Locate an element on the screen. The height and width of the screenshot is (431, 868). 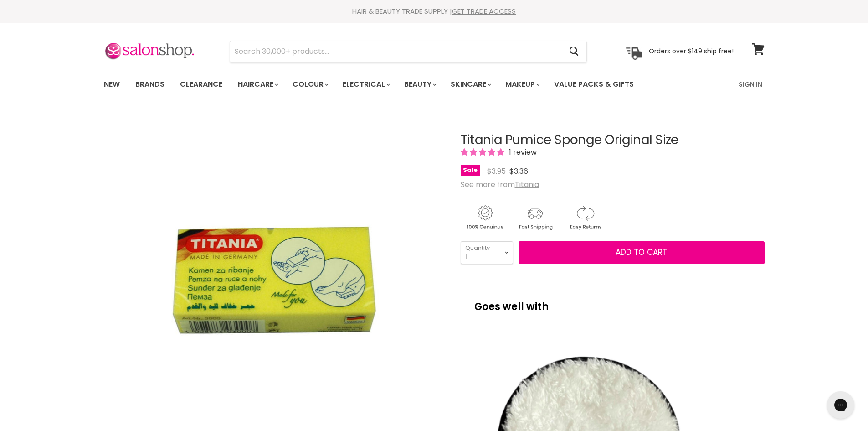
input: Search is located at coordinates (396, 51).